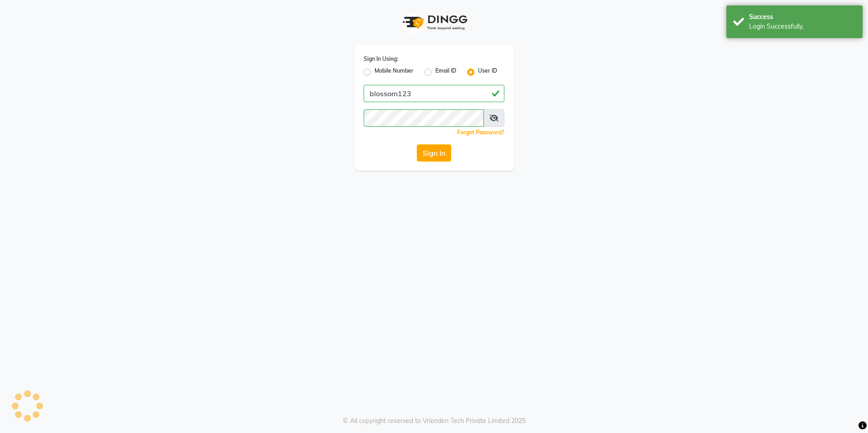  What do you see at coordinates (446, 72) in the screenshot?
I see `label: Email ID` at bounding box center [446, 72].